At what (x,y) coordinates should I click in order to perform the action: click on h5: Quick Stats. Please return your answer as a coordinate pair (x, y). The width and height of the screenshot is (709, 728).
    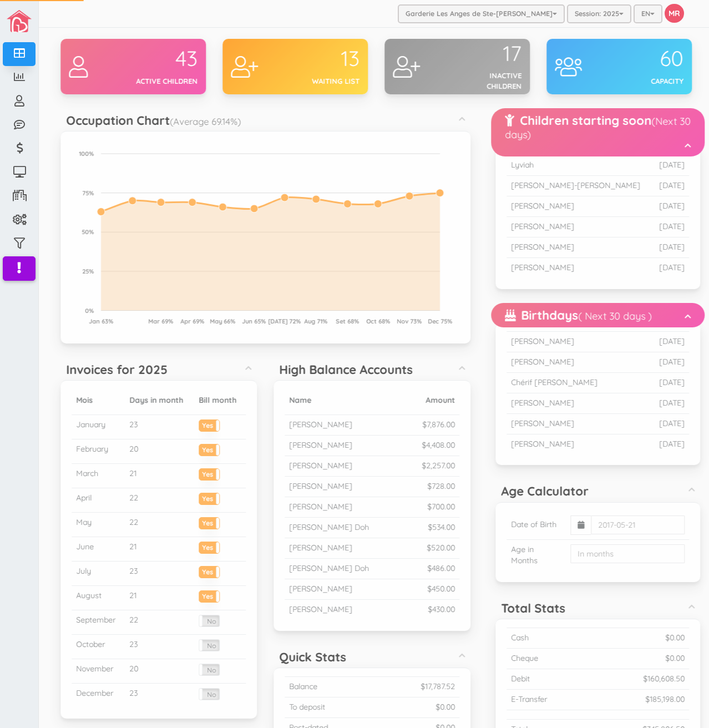
    Looking at the image, I should click on (310, 657).